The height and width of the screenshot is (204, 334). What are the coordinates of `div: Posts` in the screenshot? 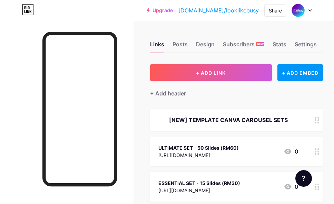 It's located at (180, 46).